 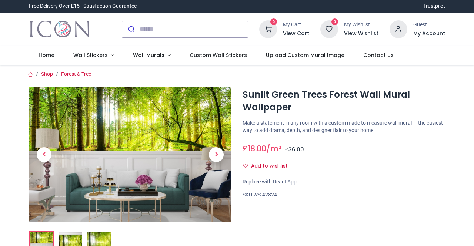 What do you see at coordinates (148, 55) in the screenshot?
I see `span: Wall Murals` at bounding box center [148, 55].